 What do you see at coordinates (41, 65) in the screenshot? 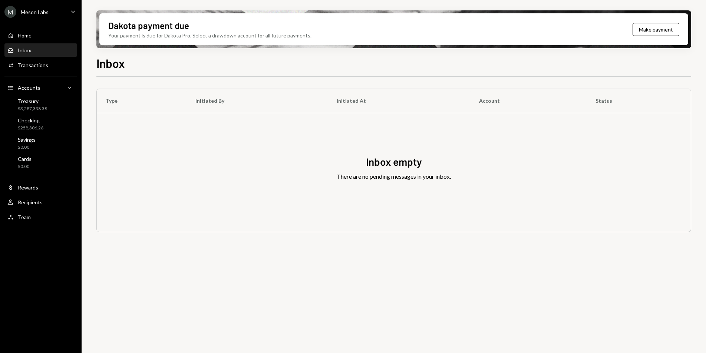
I see `a: Transactions` at bounding box center [41, 65].